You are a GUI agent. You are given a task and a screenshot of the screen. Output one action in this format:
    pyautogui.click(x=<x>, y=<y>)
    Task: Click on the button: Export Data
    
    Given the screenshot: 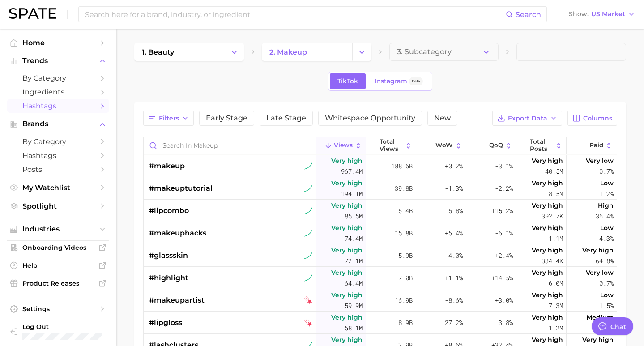 What is the action you would take?
    pyautogui.click(x=527, y=118)
    